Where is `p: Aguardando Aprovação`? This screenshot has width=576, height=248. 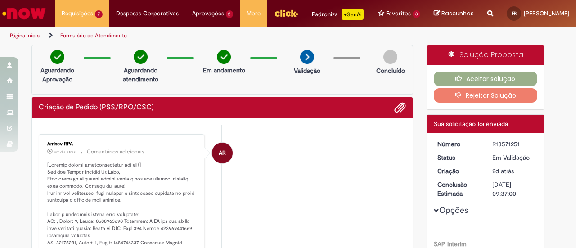
p: Aguardando Aprovação is located at coordinates (57, 75).